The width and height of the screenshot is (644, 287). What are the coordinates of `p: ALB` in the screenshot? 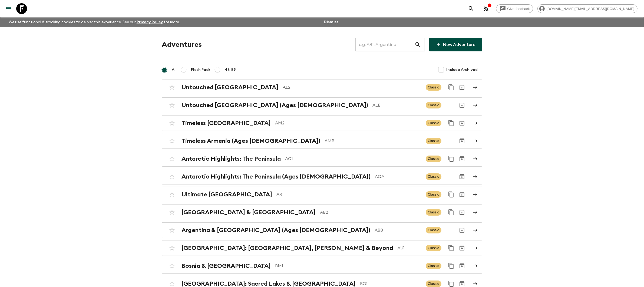 It's located at (397, 105).